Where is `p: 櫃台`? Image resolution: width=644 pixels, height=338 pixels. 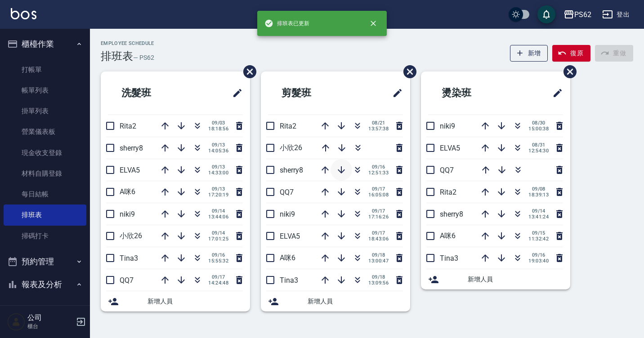
p: 櫃台 is located at coordinates (50, 327).